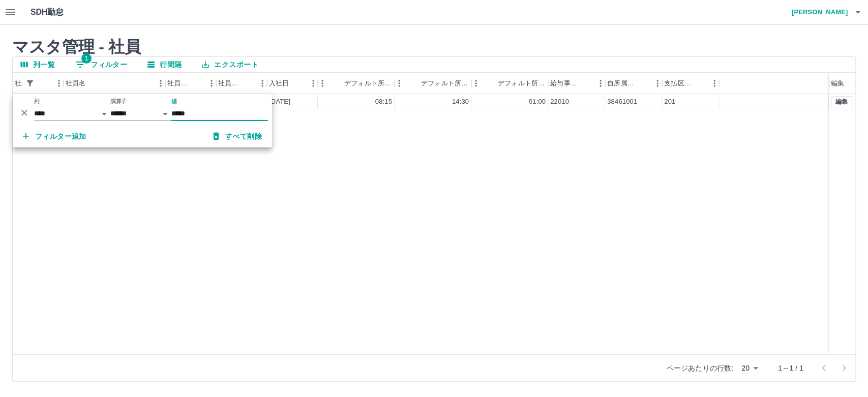 The height and width of the screenshot is (397, 868). I want to click on div: 01:00, so click(537, 102).